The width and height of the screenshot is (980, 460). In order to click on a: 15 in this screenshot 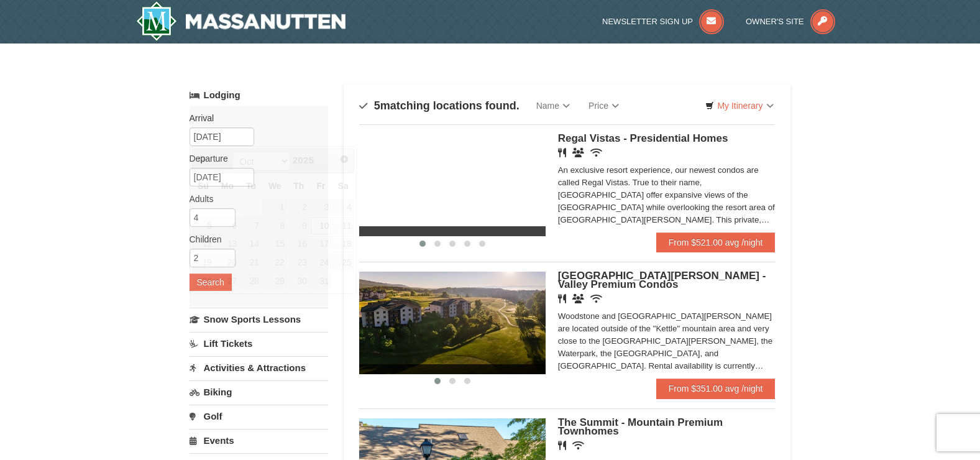, I will do `click(275, 244)`.